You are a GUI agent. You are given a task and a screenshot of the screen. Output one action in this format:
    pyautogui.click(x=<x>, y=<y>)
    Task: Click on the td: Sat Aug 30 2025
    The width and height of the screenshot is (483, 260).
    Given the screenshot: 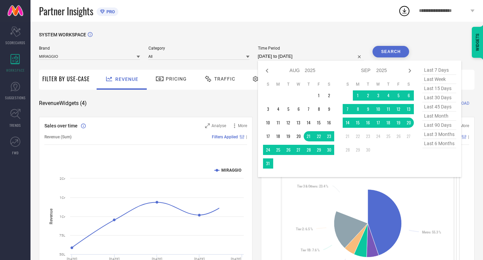 What is the action you would take?
    pyautogui.click(x=329, y=150)
    